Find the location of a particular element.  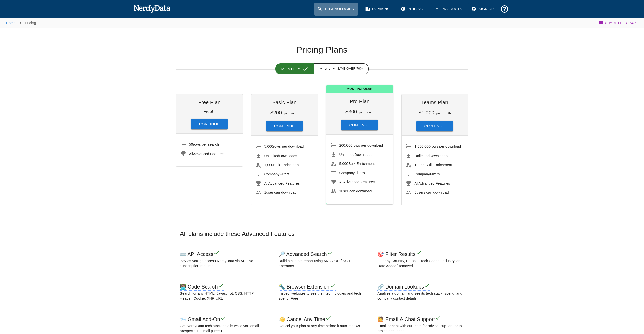

h6: 🎯 Filter Results is located at coordinates (400, 255).